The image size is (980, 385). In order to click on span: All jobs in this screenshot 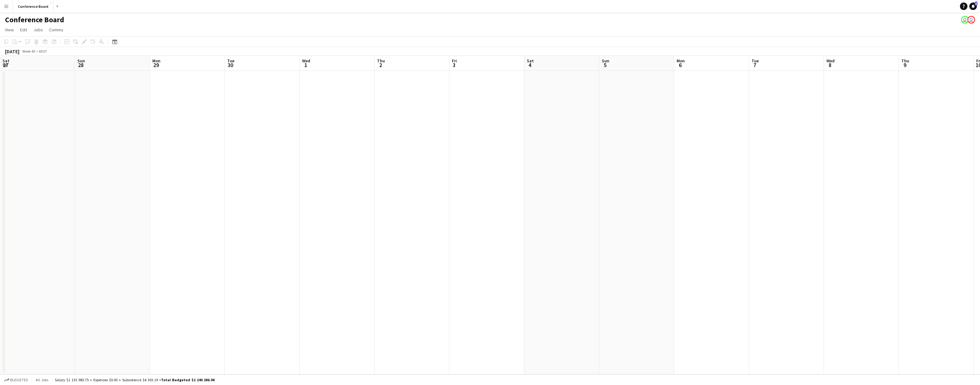, I will do `click(42, 380)`.